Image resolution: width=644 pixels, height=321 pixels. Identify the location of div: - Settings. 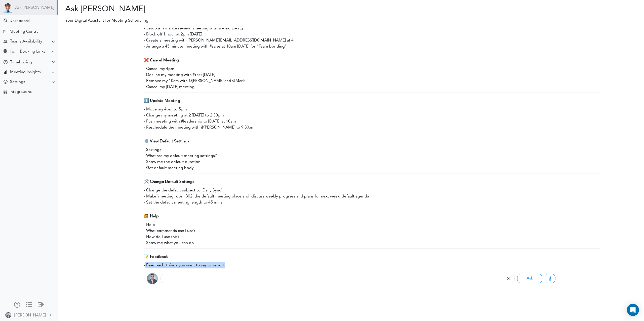
(372, 150).